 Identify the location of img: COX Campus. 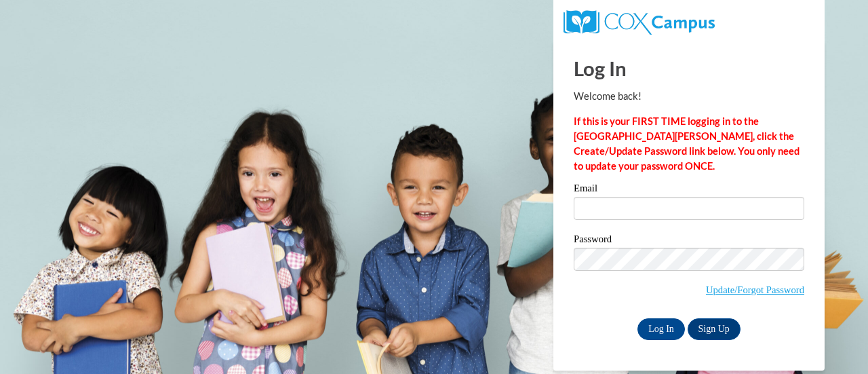
(638, 22).